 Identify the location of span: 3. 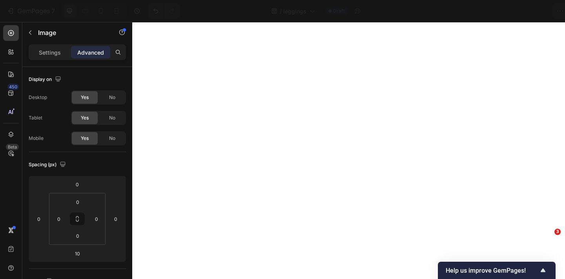
(558, 232).